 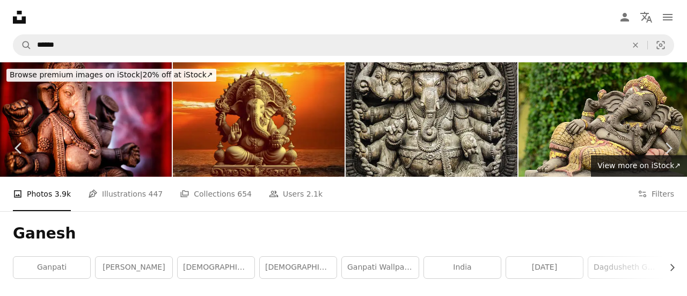 I want to click on a: View more on iStock↗, so click(x=639, y=166).